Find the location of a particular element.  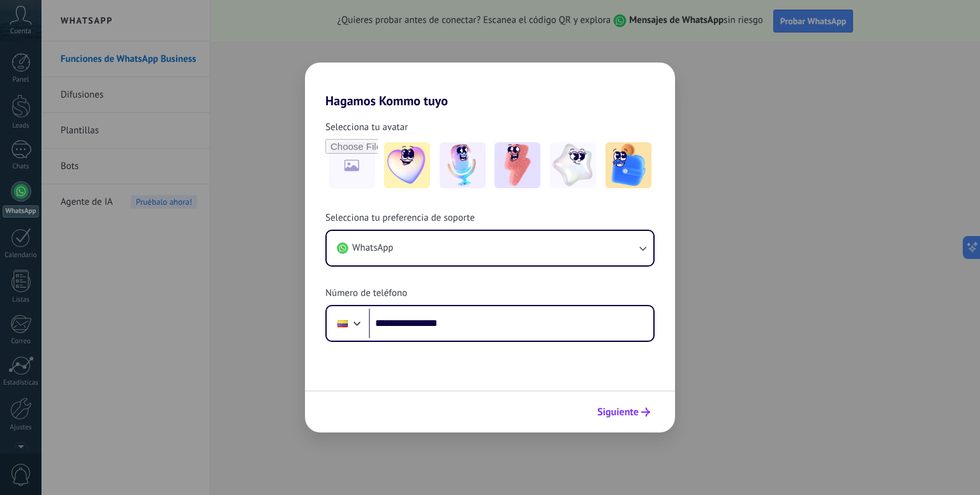

span: Selecciona tu preferencia de soporte is located at coordinates (400, 218).